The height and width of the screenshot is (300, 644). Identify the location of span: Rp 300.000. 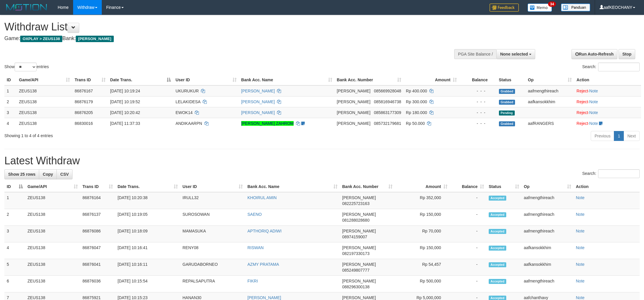
(416, 102).